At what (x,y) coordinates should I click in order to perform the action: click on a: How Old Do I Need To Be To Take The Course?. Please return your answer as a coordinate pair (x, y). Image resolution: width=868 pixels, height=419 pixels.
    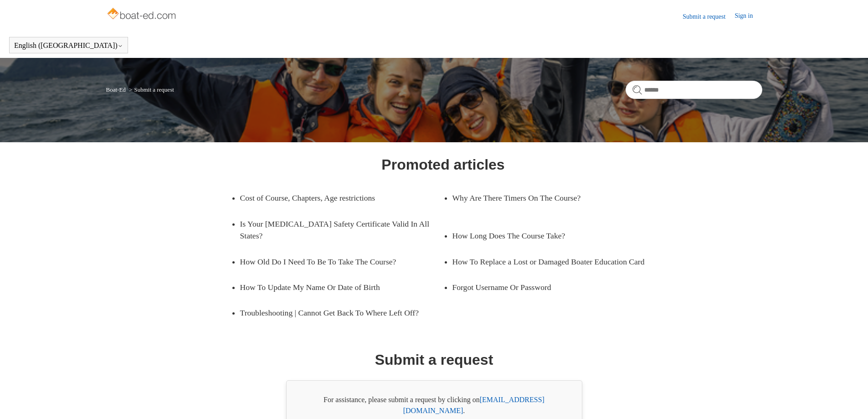
    Looking at the image, I should click on (335, 262).